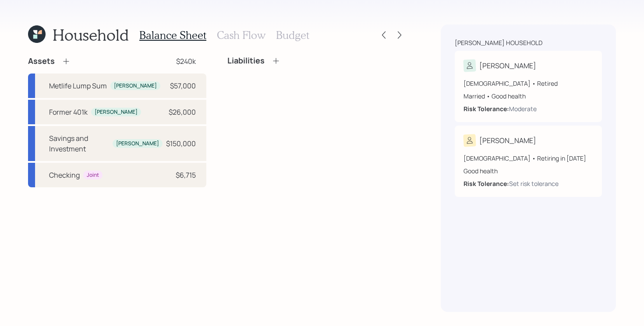  What do you see at coordinates (78, 86) in the screenshot?
I see `div: Metlife Lump Sum` at bounding box center [78, 86].